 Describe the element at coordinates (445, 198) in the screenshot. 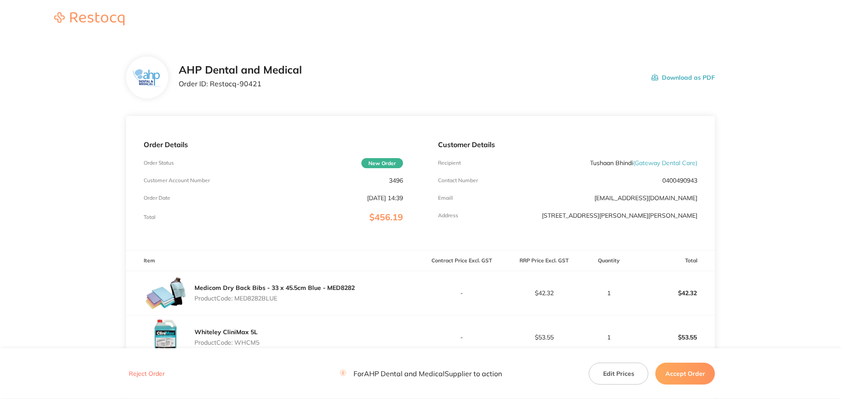

I see `p: Emaill` at that location.